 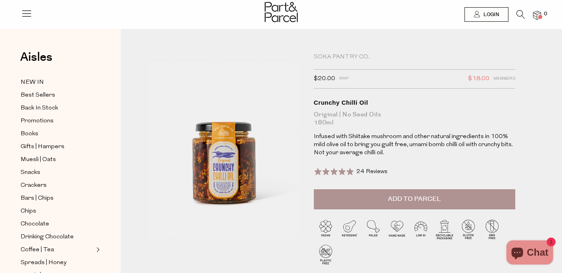 What do you see at coordinates (530, 253) in the screenshot?
I see `inbox-online-store-chat: Shopify online store chat` at bounding box center [530, 253].